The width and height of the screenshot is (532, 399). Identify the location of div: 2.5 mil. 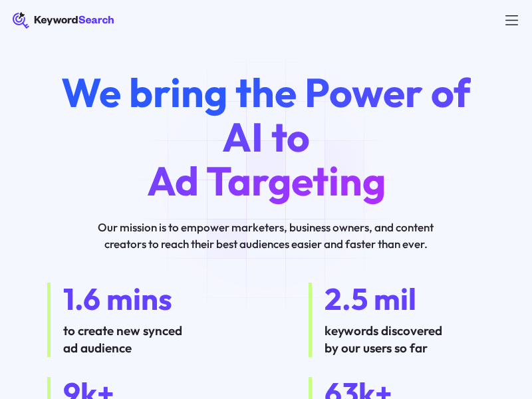
(404, 299).